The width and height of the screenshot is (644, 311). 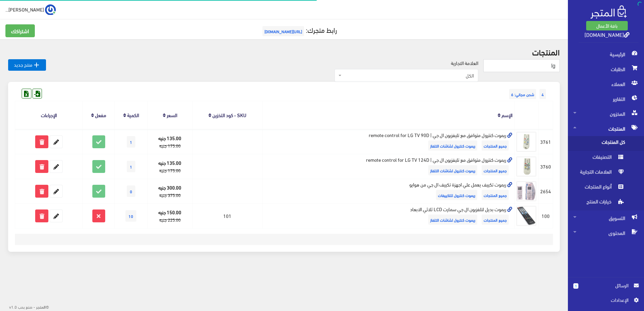 I want to click on span: شحن مجاني: 6, so click(x=522, y=94).